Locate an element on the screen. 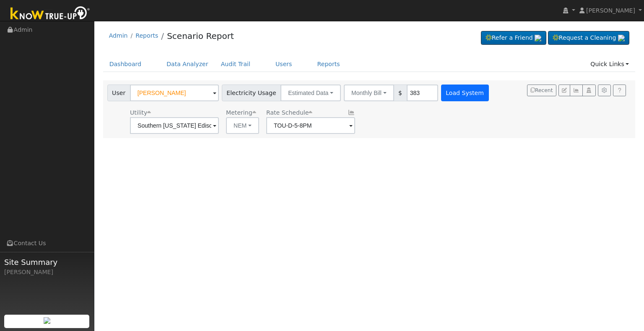 The height and width of the screenshot is (331, 644). div: Utility is located at coordinates (174, 112).